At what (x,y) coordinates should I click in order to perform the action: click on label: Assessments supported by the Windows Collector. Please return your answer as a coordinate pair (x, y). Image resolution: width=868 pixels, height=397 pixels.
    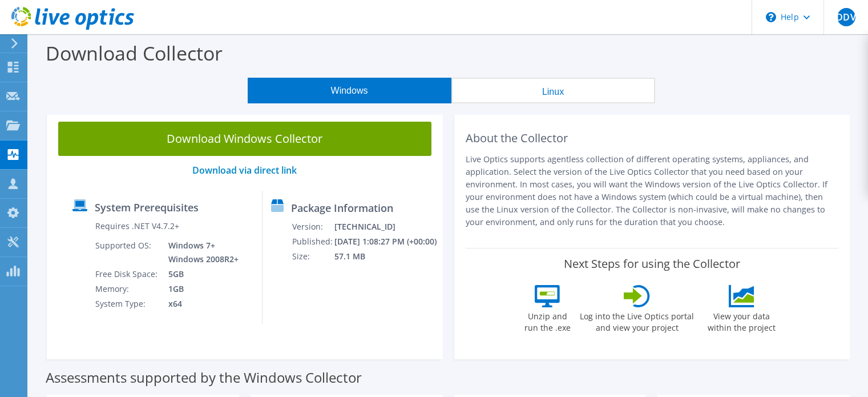
    Looking at the image, I should click on (204, 378).